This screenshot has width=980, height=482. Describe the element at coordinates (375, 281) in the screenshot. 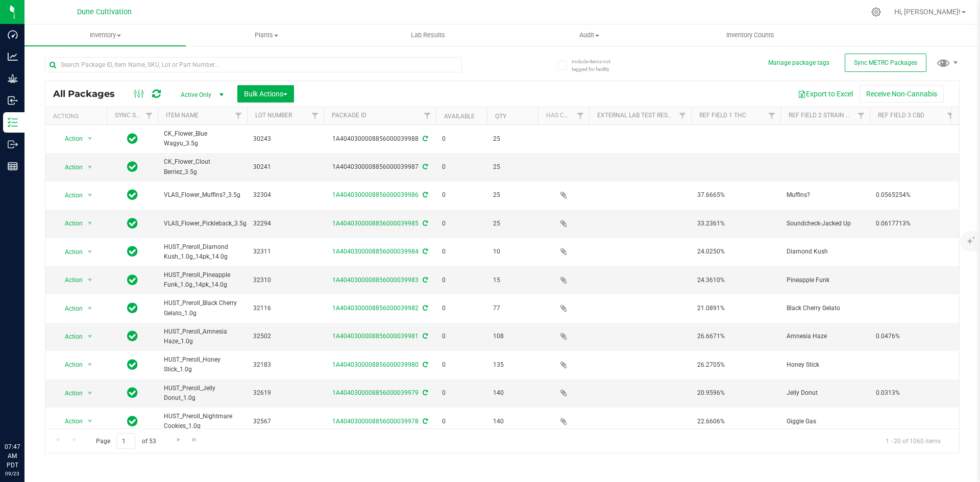

I see `a: 1A4040300008856000039983` at that location.